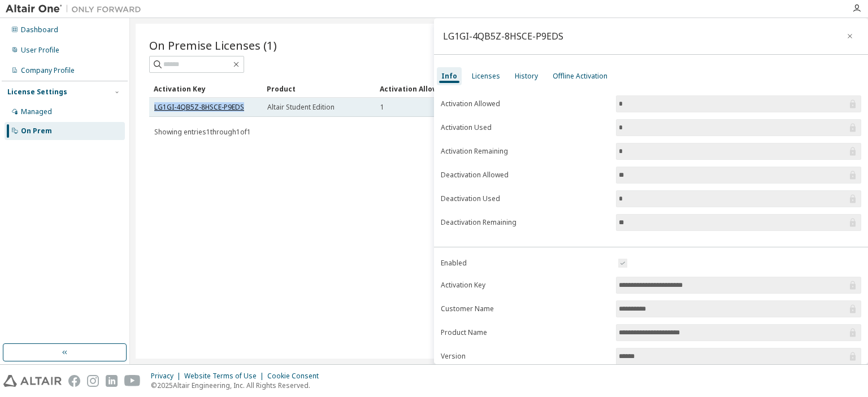 The height and width of the screenshot is (397, 868). What do you see at coordinates (112, 381) in the screenshot?
I see `img: linkedin.svg` at bounding box center [112, 381].